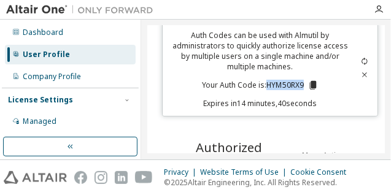  What do you see at coordinates (258, 182) in the screenshot?
I see `p: © 2025 Altair Engineering, Inc. All Rights Reserved.` at bounding box center [258, 182].